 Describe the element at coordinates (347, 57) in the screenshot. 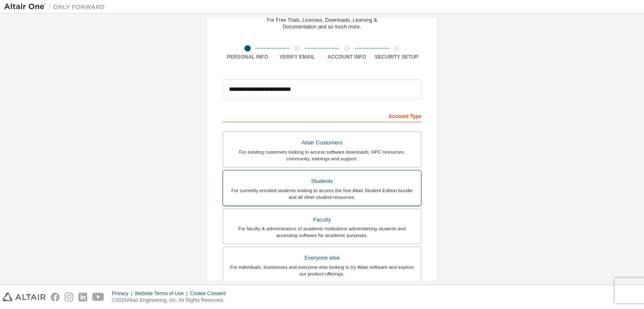

I see `div: Account Info` at that location.